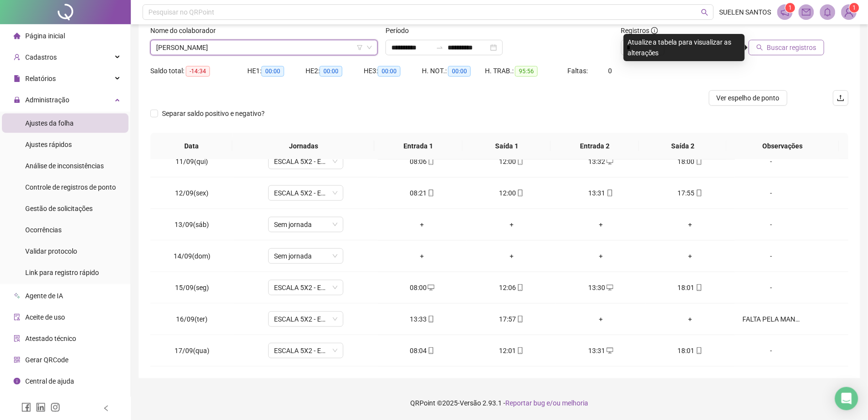 Image resolution: width=868 pixels, height=420 pixels. Describe the element at coordinates (512, 288) in the screenshot. I see `div: 12:06` at that location.